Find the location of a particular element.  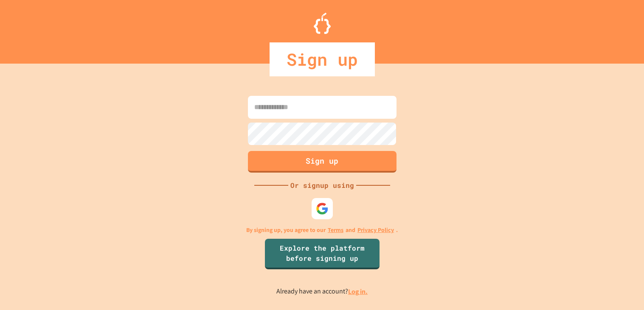

img: google-icon.svg is located at coordinates (322, 209).